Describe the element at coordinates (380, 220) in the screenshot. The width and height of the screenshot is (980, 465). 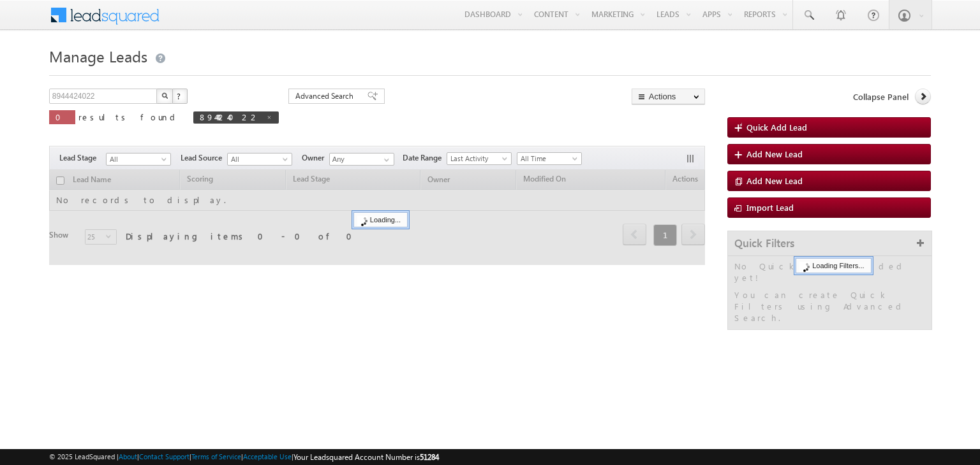
I see `div: Loading...` at that location.